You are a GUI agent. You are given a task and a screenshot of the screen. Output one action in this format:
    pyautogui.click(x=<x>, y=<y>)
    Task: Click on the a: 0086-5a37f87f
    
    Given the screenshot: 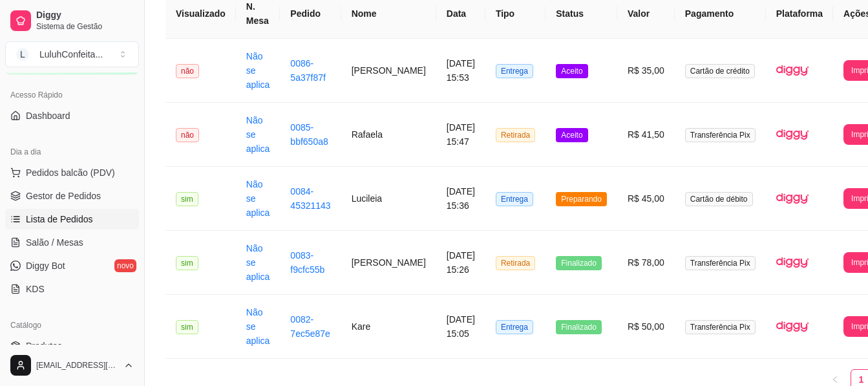 What is the action you would take?
    pyautogui.click(x=308, y=70)
    